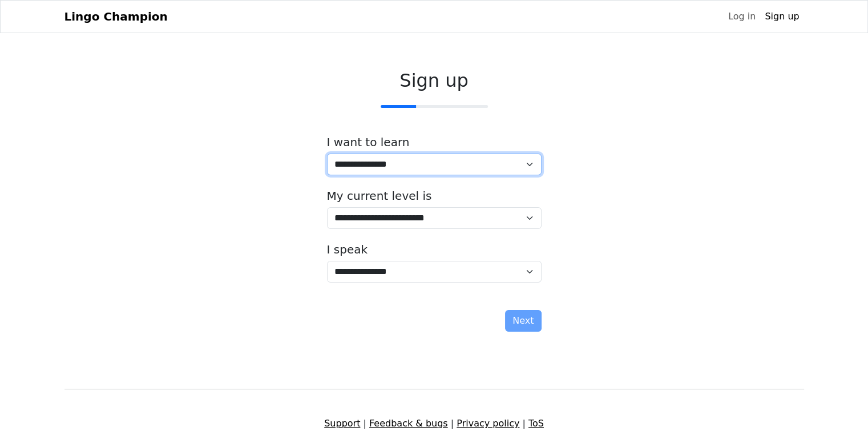 This screenshot has width=868, height=443. Describe the element at coordinates (488, 423) in the screenshot. I see `a: Privacy policy` at that location.